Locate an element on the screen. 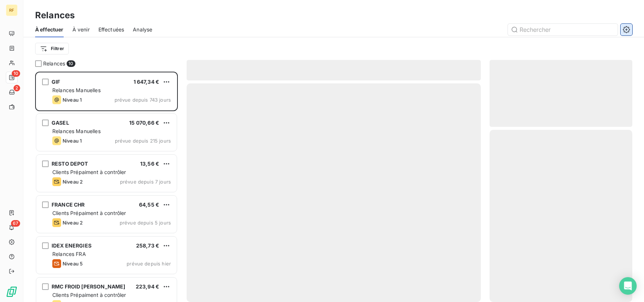 Image resolution: width=644 pixels, height=302 pixels. span: 13,56 € is located at coordinates (150, 163).